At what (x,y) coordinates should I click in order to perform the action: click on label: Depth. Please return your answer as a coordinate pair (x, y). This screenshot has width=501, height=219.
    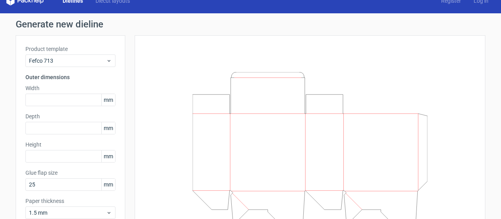
    Looking at the image, I should click on (70, 116).